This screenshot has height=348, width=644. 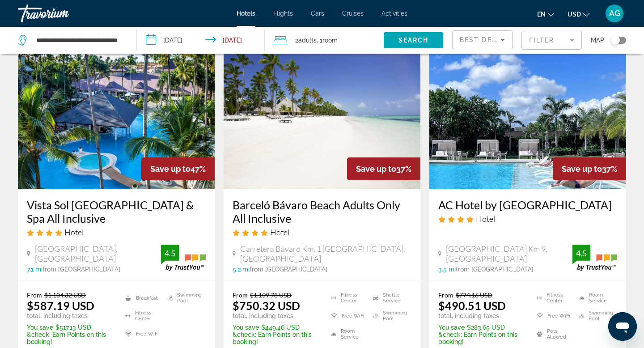 What do you see at coordinates (615, 14) in the screenshot?
I see `span: AG` at bounding box center [615, 14].